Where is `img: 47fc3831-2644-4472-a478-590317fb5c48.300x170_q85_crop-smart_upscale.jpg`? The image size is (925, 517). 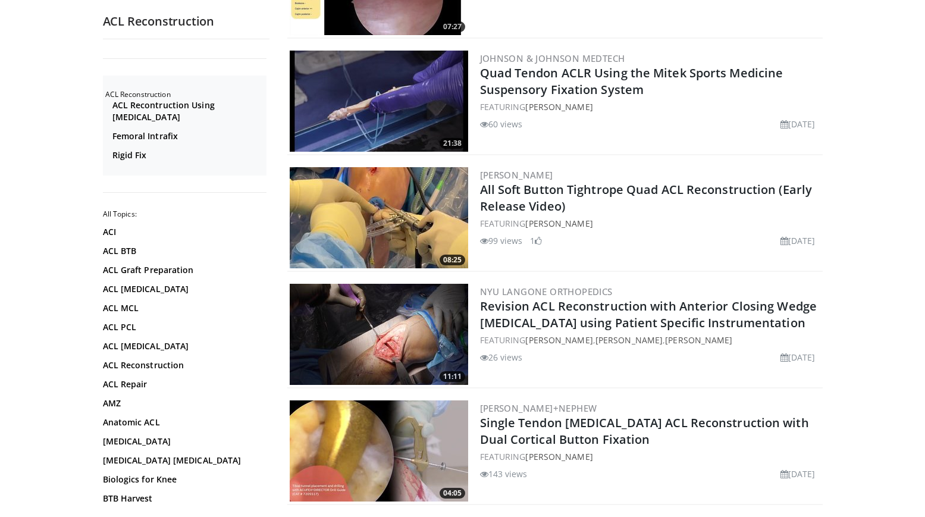
img: 47fc3831-2644-4472-a478-590317fb5c48.300x170_q85_crop-smart_upscale.jpg is located at coordinates (379, 451).